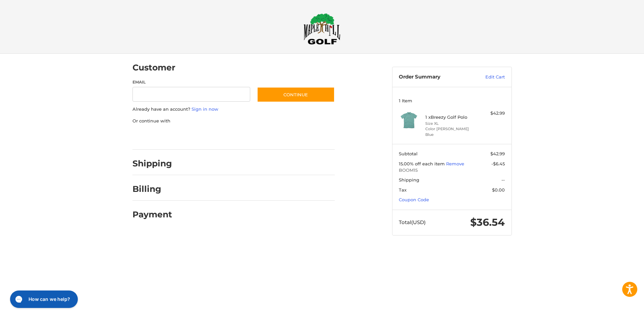 Image resolution: width=644 pixels, height=317 pixels. I want to click on h1: How can we help?, so click(42, 11).